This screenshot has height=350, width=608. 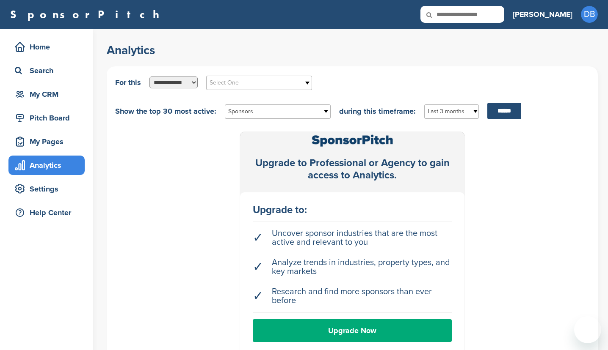 I want to click on span: DB, so click(x=589, y=14).